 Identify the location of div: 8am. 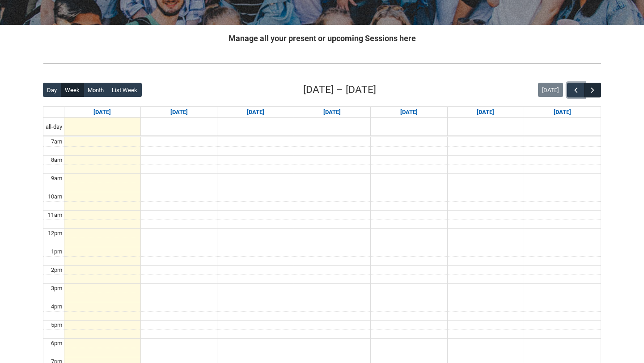
(56, 160).